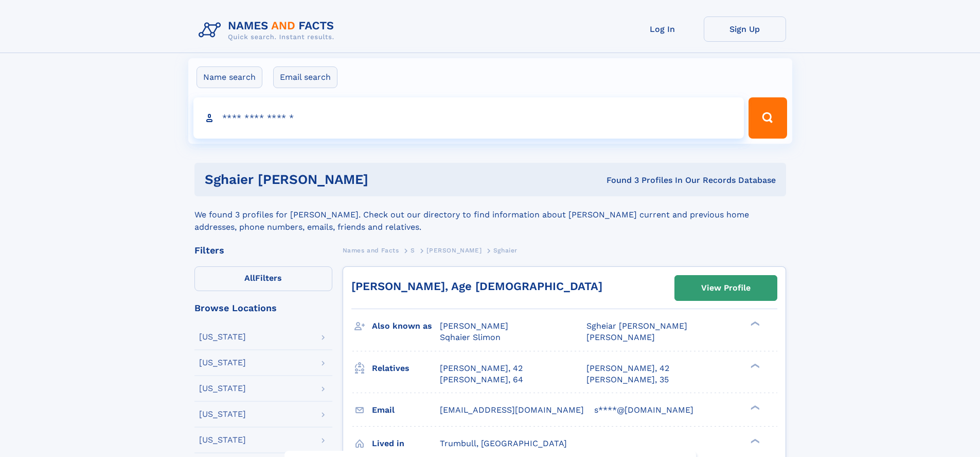 The image size is (980, 457). What do you see at coordinates (406, 410) in the screenshot?
I see `h3: Email` at bounding box center [406, 410].